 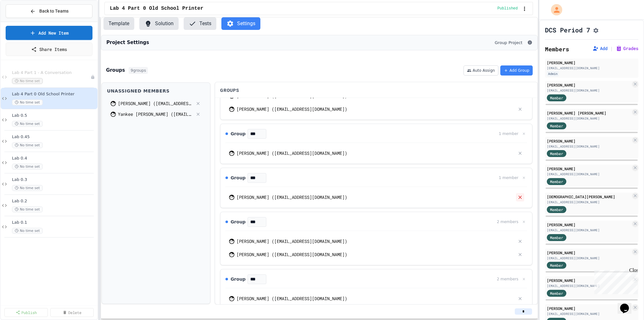 What do you see at coordinates (596, 30) in the screenshot?
I see `button: Assignment Settings` at bounding box center [596, 30].